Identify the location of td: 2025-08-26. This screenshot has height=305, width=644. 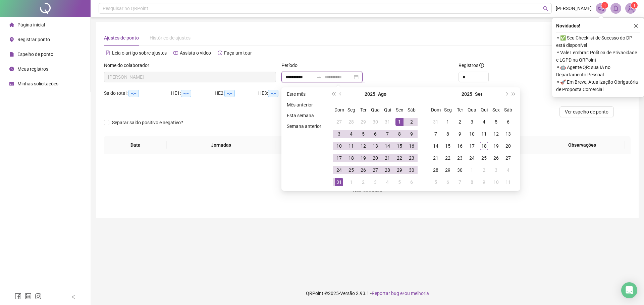
(363, 170).